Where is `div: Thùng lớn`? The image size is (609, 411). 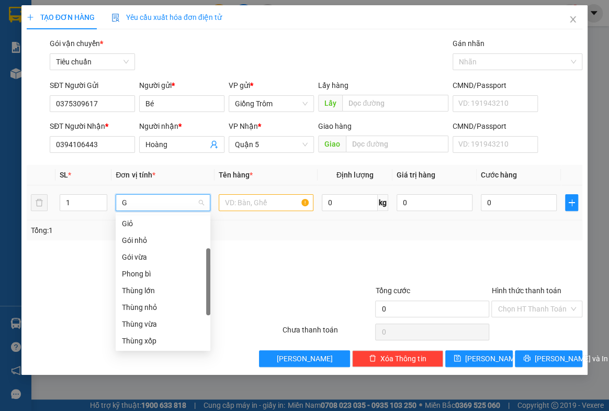 div: Thùng lớn is located at coordinates (163, 291).